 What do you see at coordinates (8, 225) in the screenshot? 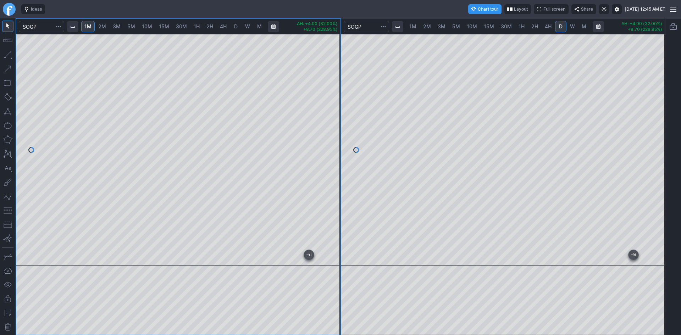
I see `button: Position` at bounding box center [8, 225].